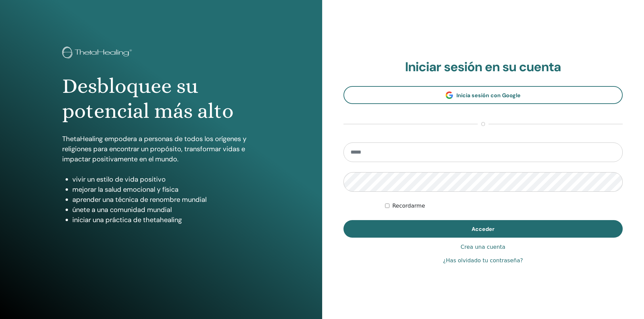 Image resolution: width=644 pixels, height=319 pixels. Describe the element at coordinates (166, 180) in the screenshot. I see `li: vivir un estilo de vida positivo` at that location.